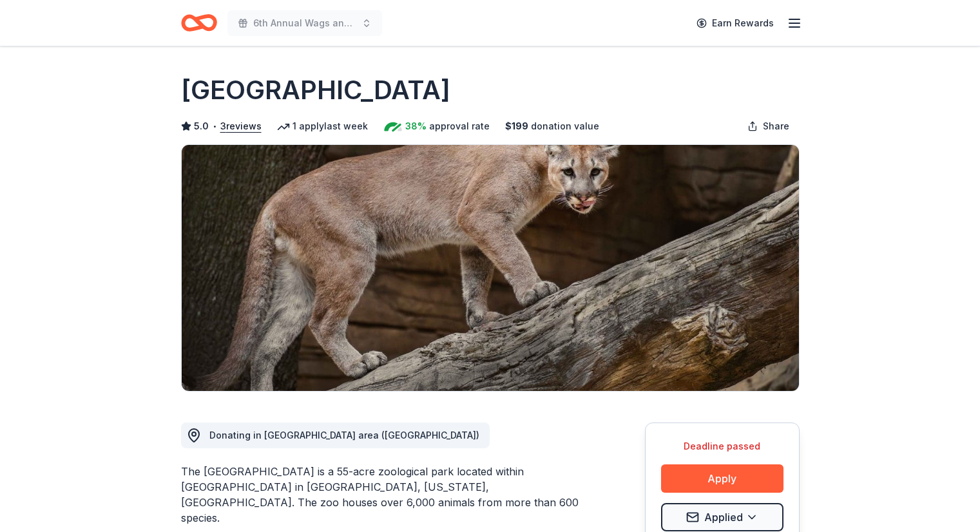 This screenshot has height=532, width=980. What do you see at coordinates (199, 23) in the screenshot?
I see `a: Home` at bounding box center [199, 23].